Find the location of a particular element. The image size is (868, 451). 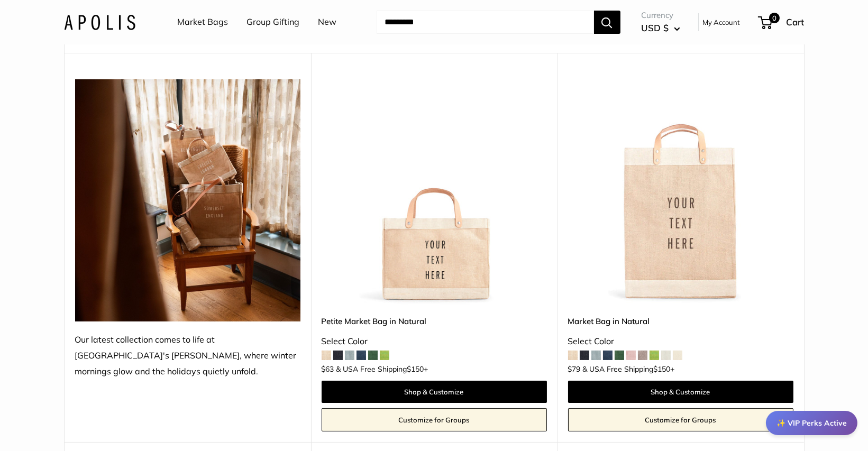

img: Petite Market Bag in Natural is located at coordinates (434, 192).